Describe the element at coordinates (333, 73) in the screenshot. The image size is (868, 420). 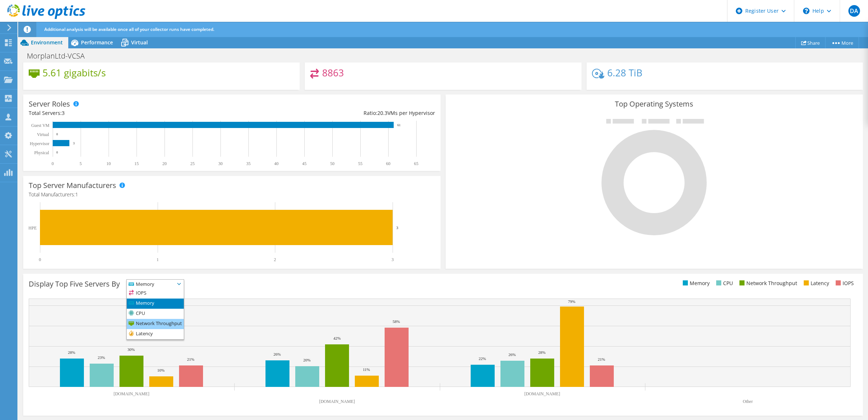
I see `h4: 8863` at that location.